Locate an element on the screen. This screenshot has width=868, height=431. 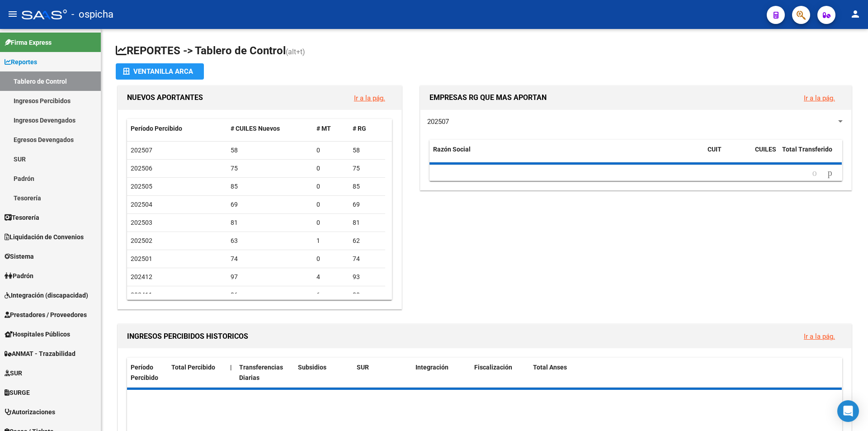
span: INGRESOS PERCIBIDOS HISTORICOS is located at coordinates (188, 336).